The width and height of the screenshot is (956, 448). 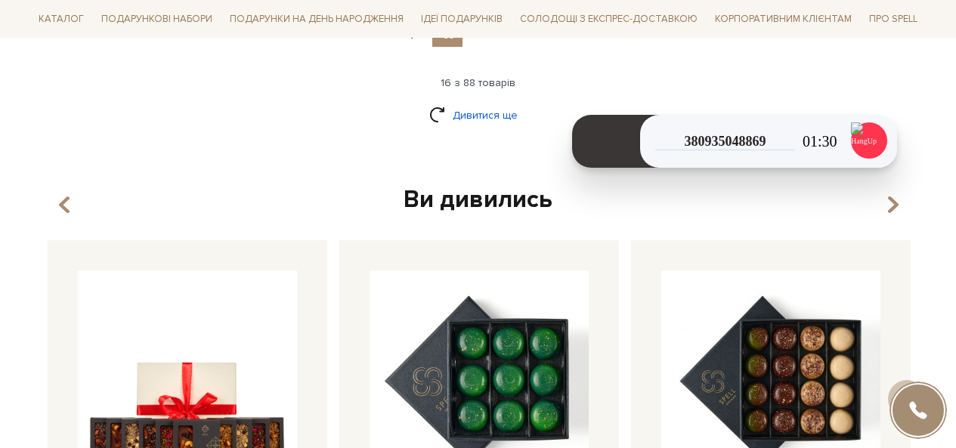 I want to click on a: Дивитися ще, so click(x=478, y=115).